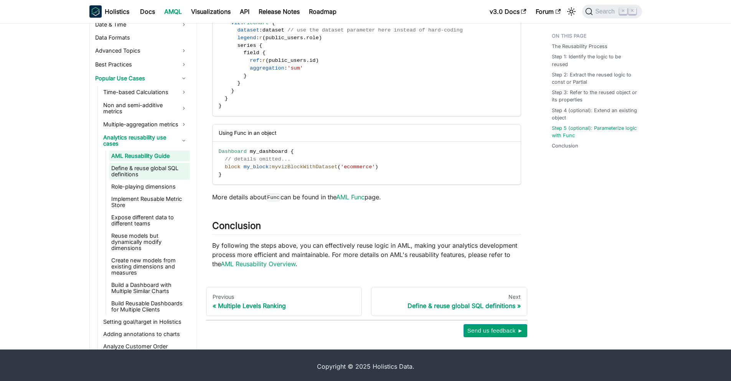 The image size is (731, 381). I want to click on a: Define & reuse global SQL definitions, so click(149, 171).